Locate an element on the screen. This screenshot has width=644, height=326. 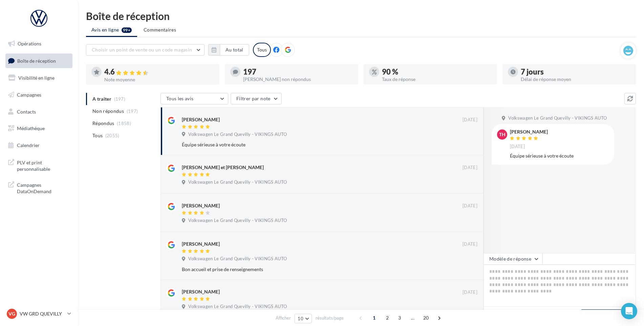
span: Visibilité en ligne is located at coordinates (37, 77).